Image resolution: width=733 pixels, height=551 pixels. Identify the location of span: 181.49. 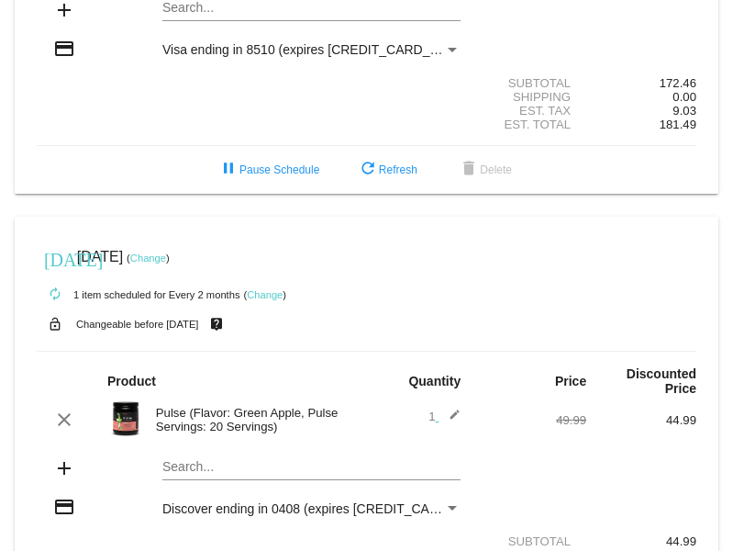
(678, 124).